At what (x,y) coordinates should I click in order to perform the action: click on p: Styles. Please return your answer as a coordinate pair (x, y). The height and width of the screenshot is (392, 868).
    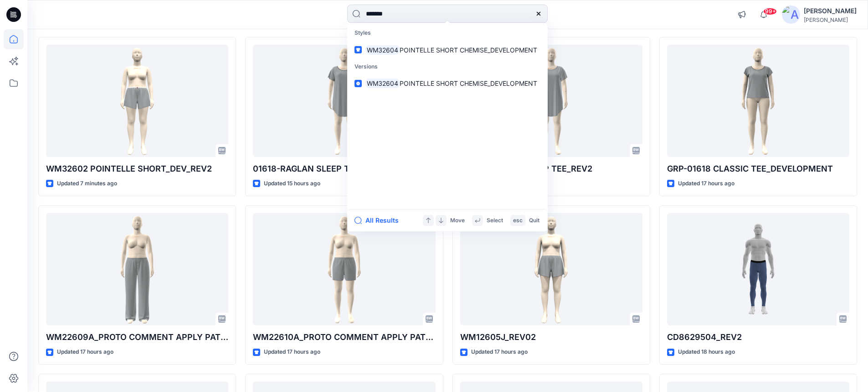
    Looking at the image, I should click on (447, 33).